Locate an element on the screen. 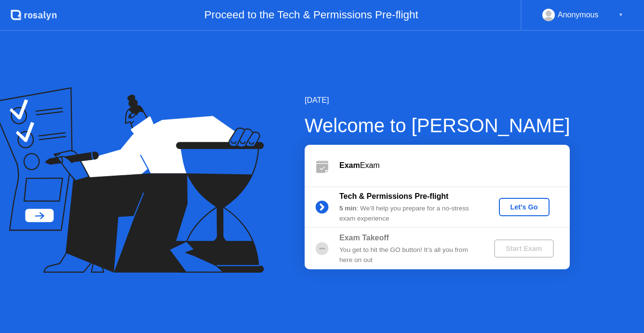 This screenshot has height=333, width=644. div: You get to hit the GO button! It’s all you from here on out is located at coordinates (408, 254).